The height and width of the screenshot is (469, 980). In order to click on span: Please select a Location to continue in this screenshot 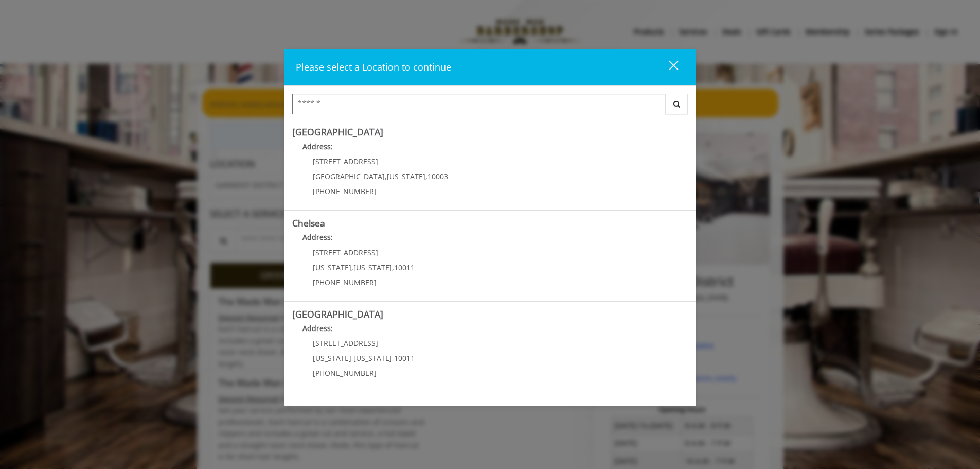, I will do `click(374, 67)`.